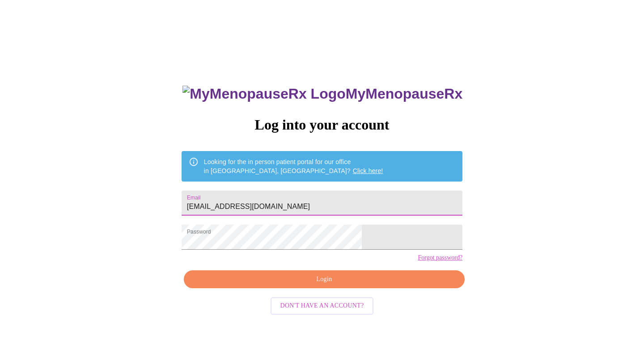 This screenshot has width=644, height=338. Describe the element at coordinates (368, 171) in the screenshot. I see `a: Click here!` at that location.